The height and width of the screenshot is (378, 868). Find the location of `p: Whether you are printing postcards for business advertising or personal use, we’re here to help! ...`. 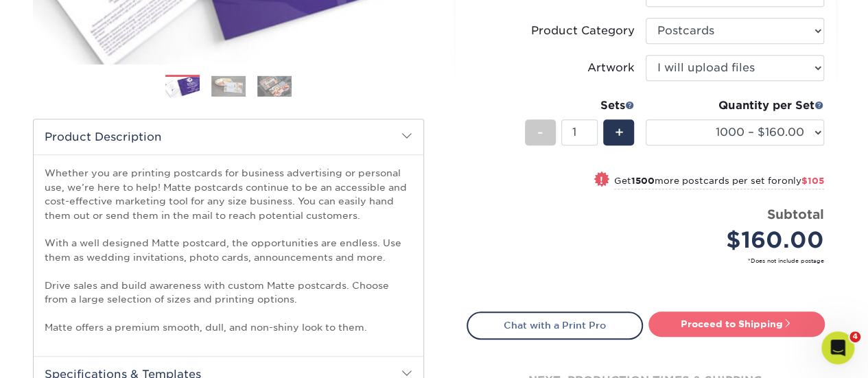

p: Whether you are printing postcards for business advertising or personal use, we’re here to help! ... is located at coordinates (228, 249).